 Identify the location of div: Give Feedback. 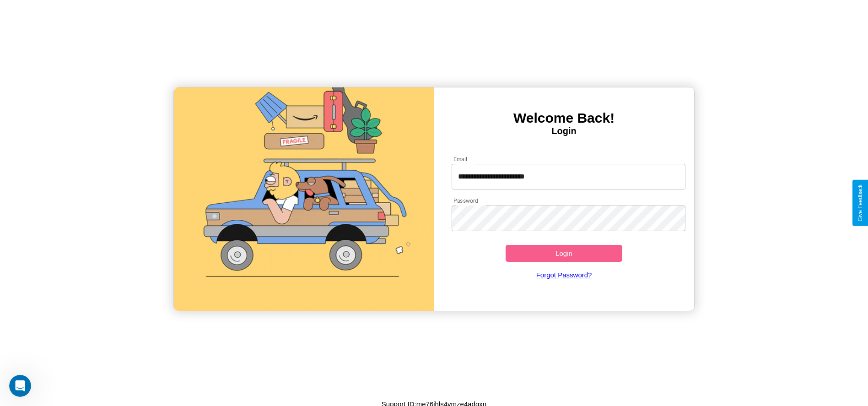
(860, 203).